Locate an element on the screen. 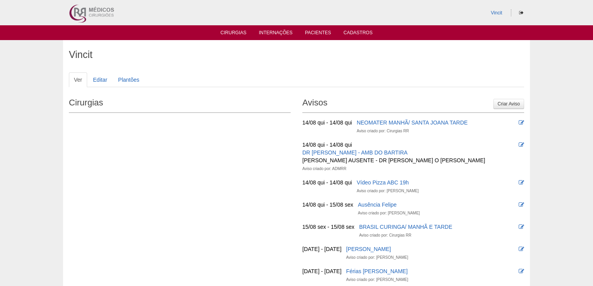  a: Plantões is located at coordinates (129, 80).